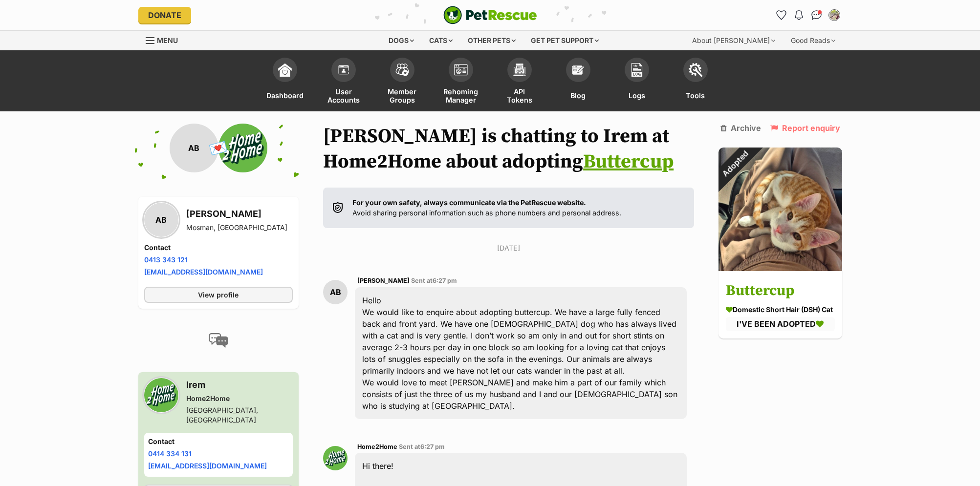 The width and height of the screenshot is (980, 486). I want to click on img: logo-cat-932fe2b9b8326f06289b0f2fb663e598f794de774fb13d1741a6617ecf9a85b4.svg, so click(490, 15).